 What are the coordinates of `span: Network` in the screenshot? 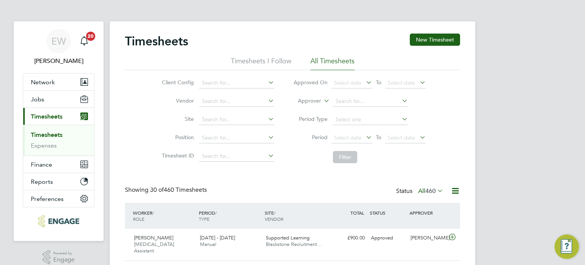 It's located at (43, 82).